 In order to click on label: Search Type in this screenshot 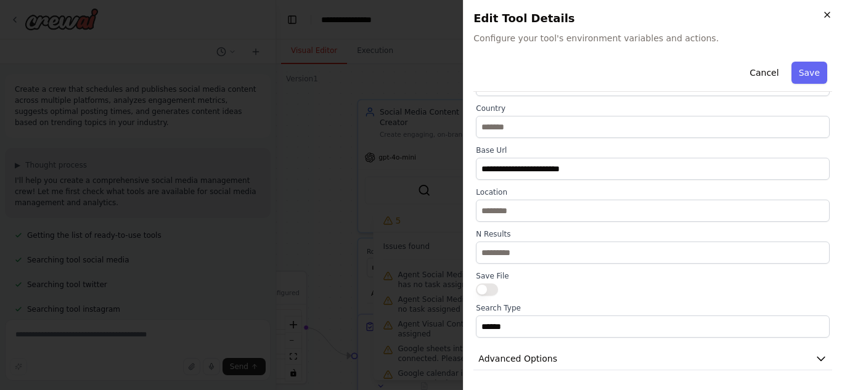, I will do `click(653, 308)`.